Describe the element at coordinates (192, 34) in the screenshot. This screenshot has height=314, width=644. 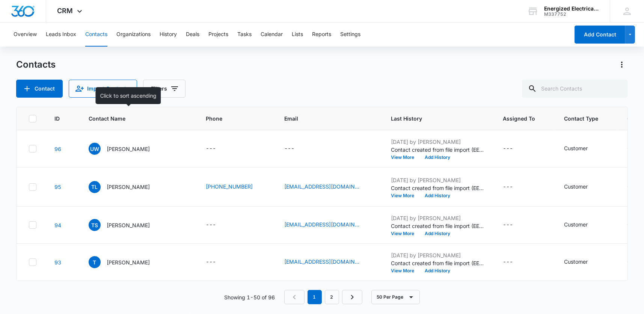
I see `button: Deals` at that location.